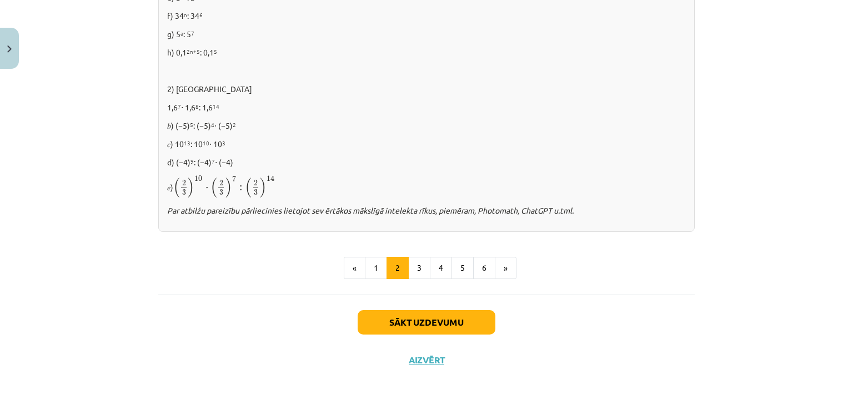 The image size is (853, 405). I want to click on p: 1,6 ⋅ 1,6 : 1,6, so click(427, 107).